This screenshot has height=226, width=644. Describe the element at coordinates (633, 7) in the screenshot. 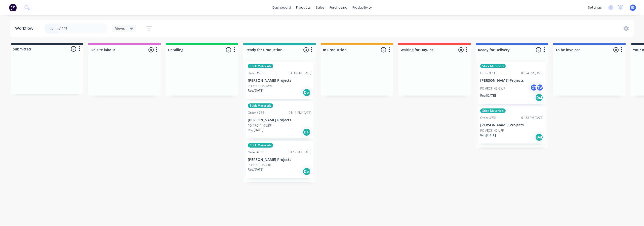

I see `span: ES` at that location.